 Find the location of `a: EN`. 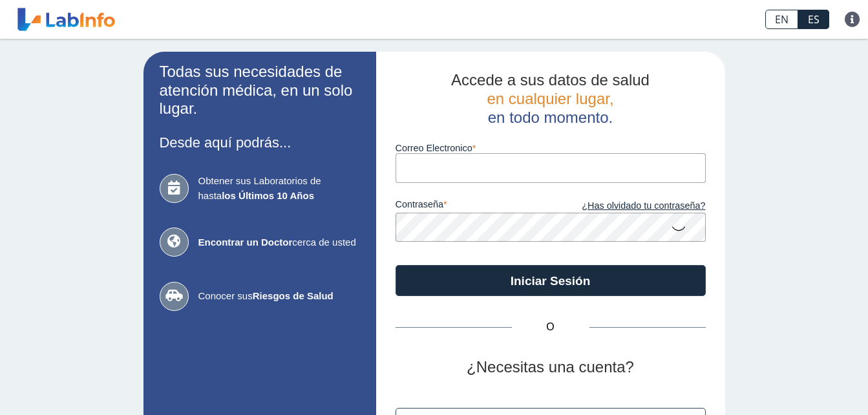

a: EN is located at coordinates (782, 20).